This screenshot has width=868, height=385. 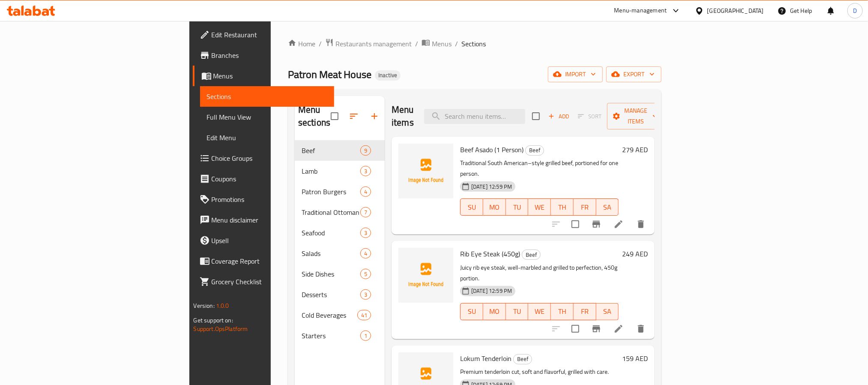 What do you see at coordinates (340, 171) in the screenshot?
I see `div: Lamb3` at bounding box center [340, 171].